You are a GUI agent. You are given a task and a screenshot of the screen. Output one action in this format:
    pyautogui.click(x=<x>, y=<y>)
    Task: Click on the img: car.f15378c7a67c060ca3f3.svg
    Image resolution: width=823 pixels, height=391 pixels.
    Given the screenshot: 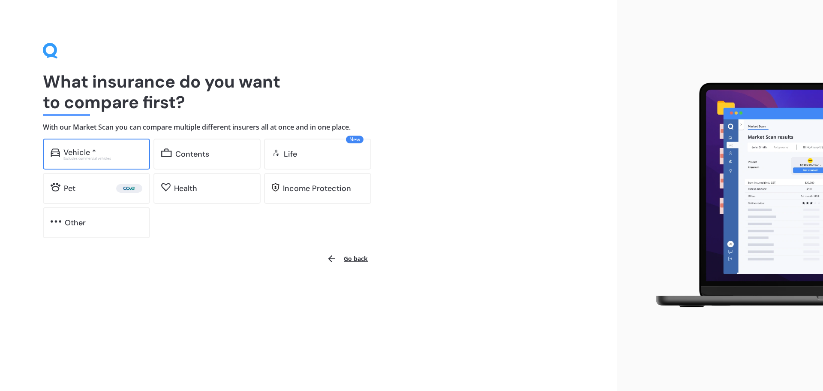 What is the action you would take?
    pyautogui.click(x=55, y=153)
    